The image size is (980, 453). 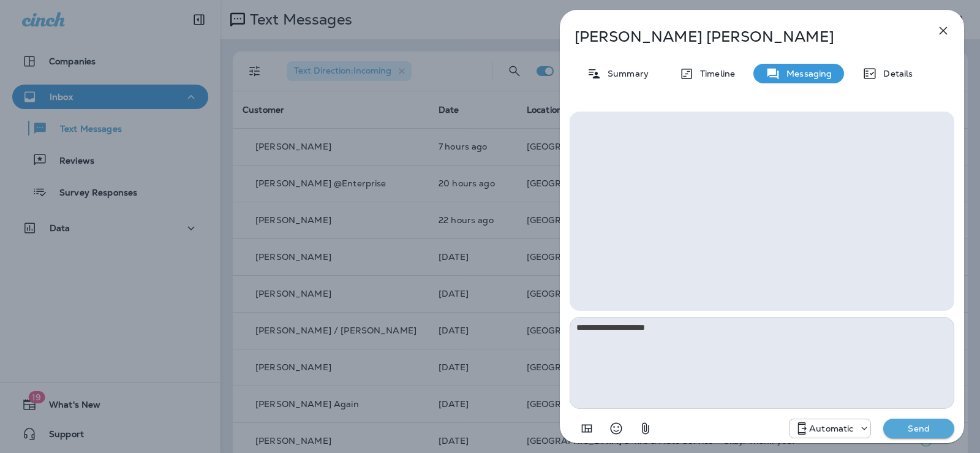 What do you see at coordinates (714, 73) in the screenshot?
I see `p: Timeline` at bounding box center [714, 73].